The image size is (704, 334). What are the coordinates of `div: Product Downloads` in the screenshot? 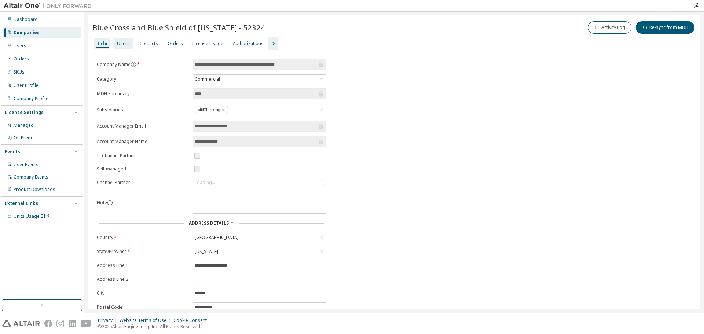 It's located at (34, 190).